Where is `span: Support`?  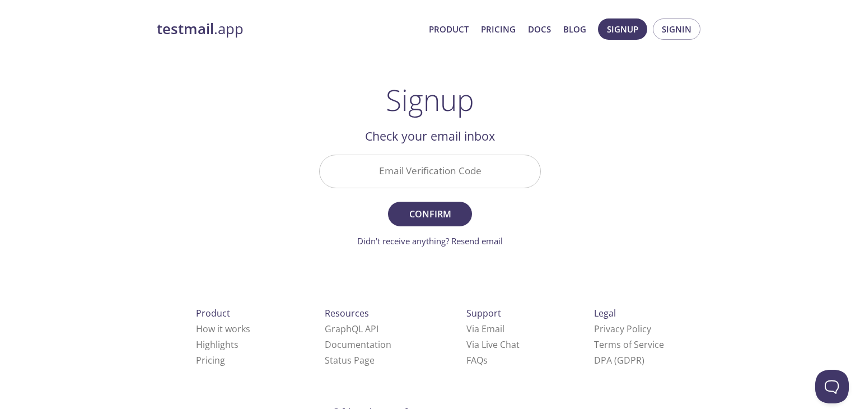 span: Support is located at coordinates (484, 313).